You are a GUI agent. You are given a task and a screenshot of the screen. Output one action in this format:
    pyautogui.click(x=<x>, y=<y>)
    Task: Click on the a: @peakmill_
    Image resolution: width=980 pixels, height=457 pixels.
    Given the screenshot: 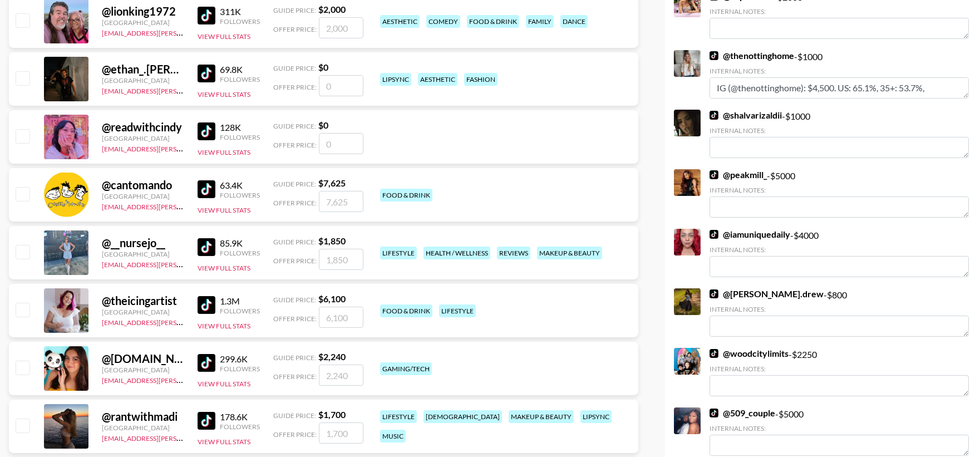 What is the action you would take?
    pyautogui.click(x=738, y=175)
    